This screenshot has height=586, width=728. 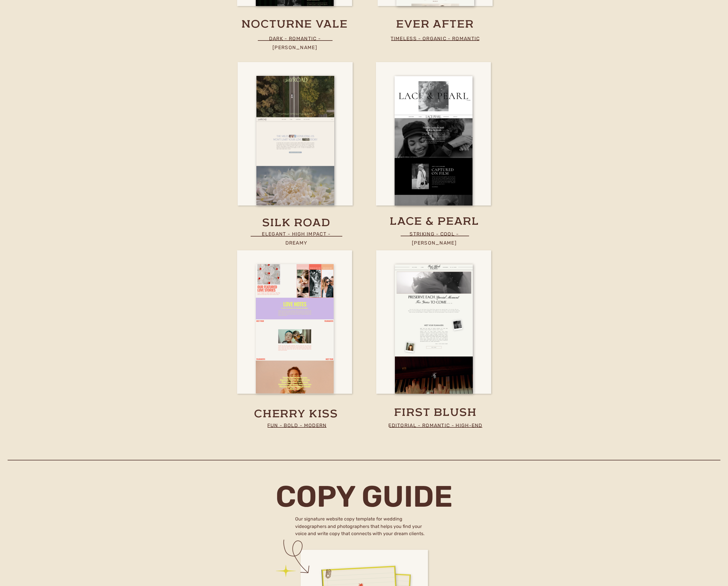 I want to click on h3: nocturne vale, so click(x=295, y=24).